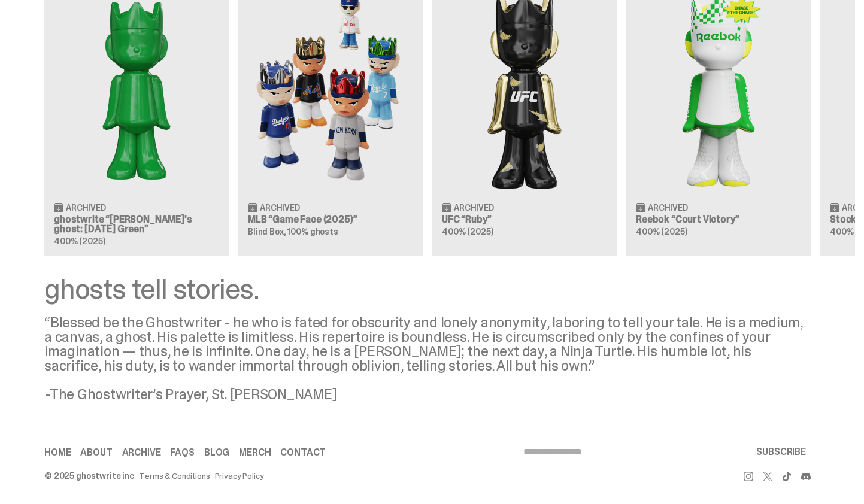 The width and height of the screenshot is (864, 504). Describe the element at coordinates (89, 476) in the screenshot. I see `div: © 2025 ghostwrite inc` at that location.